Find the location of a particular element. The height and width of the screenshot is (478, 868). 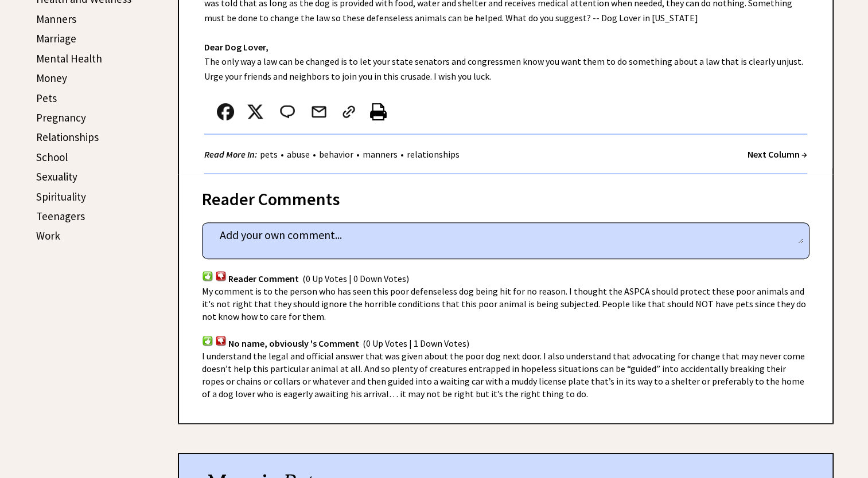

span: No name, obviously 's Comment is located at coordinates (294, 343).